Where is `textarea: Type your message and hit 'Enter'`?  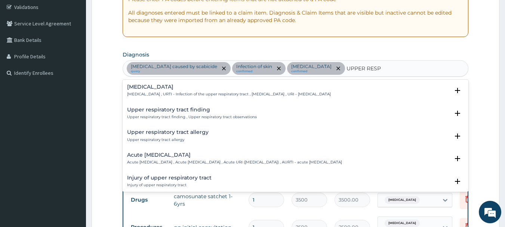
textarea: Type your message and hit 'Enter' is located at coordinates (73, 162).